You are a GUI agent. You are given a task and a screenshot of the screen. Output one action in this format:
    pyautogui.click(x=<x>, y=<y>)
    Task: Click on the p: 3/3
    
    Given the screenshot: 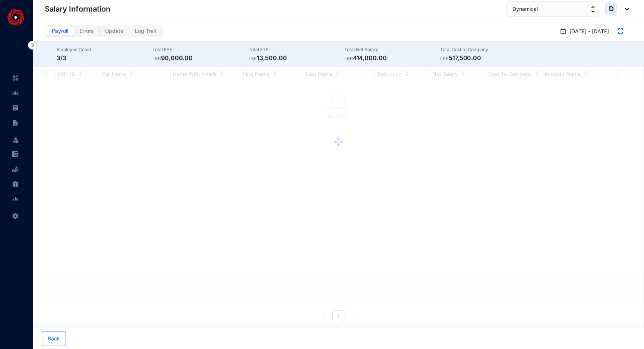 What is the action you would take?
    pyautogui.click(x=104, y=58)
    